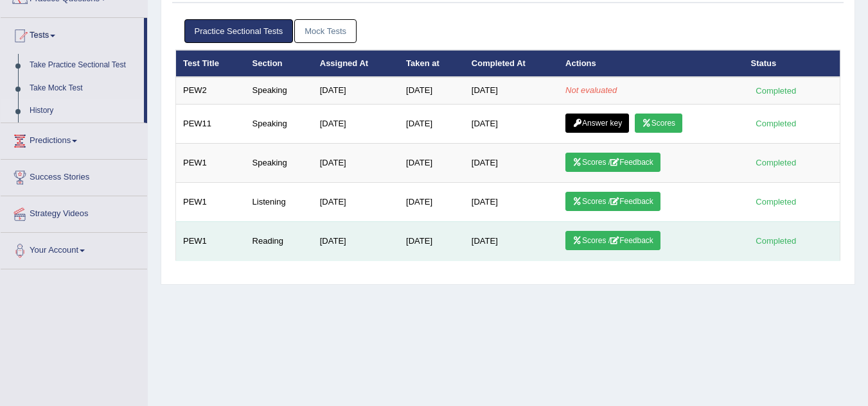  I want to click on th: Taken at, so click(431, 63).